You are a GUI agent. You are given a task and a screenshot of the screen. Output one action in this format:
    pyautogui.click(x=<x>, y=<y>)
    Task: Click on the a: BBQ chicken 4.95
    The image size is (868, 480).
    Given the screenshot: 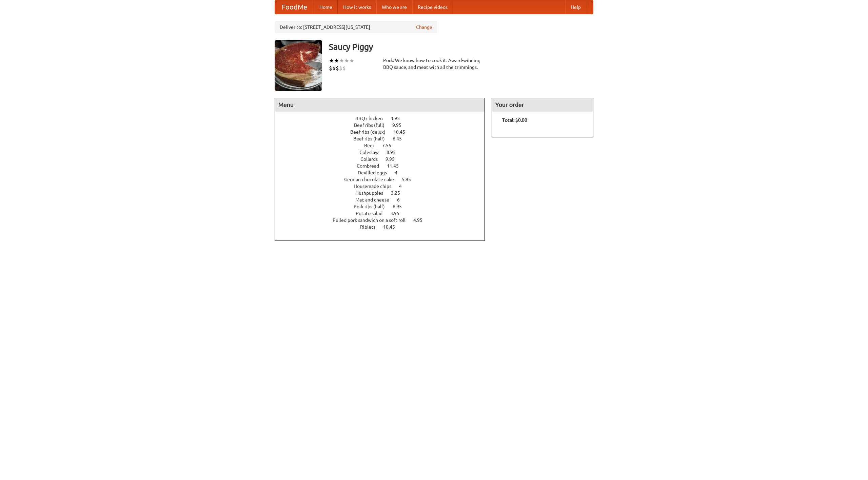 What is the action you would take?
    pyautogui.click(x=383, y=118)
    